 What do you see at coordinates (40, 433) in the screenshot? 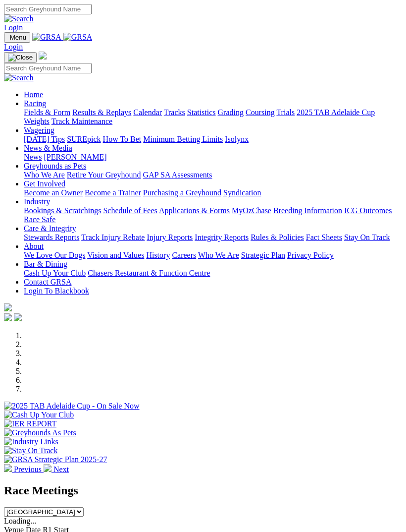
I see `img: Greyhounds As Pets` at bounding box center [40, 433].